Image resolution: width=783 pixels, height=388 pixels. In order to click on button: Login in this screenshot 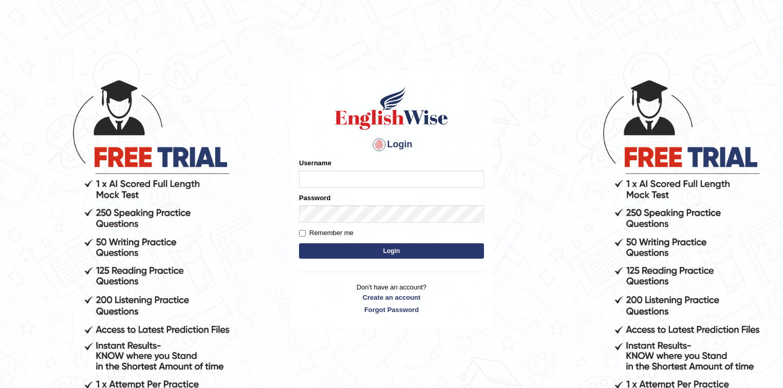, I will do `click(391, 251)`.